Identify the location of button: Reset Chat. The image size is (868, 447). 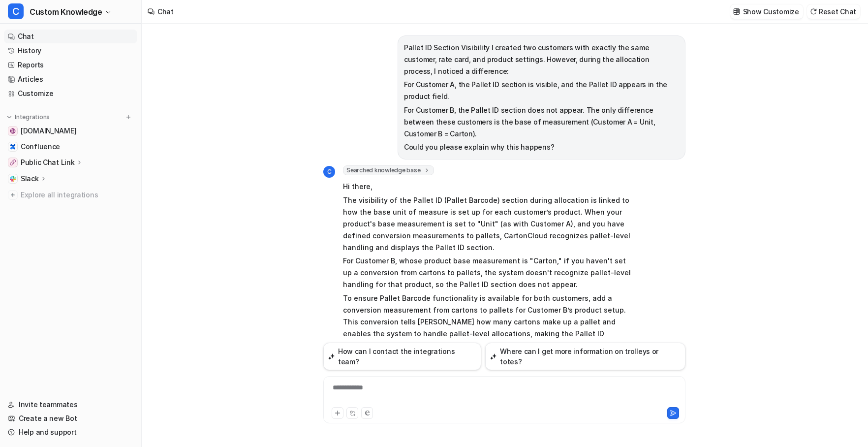
(834, 11).